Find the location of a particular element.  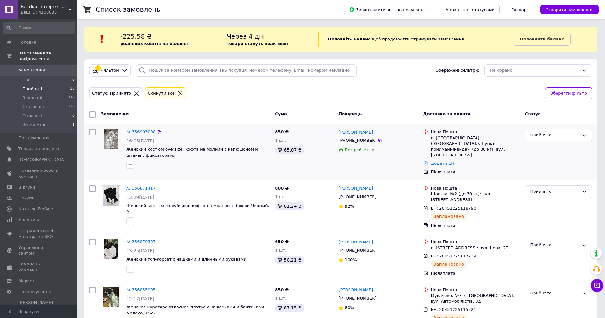

span: -225.58 ₴ is located at coordinates (136, 36).